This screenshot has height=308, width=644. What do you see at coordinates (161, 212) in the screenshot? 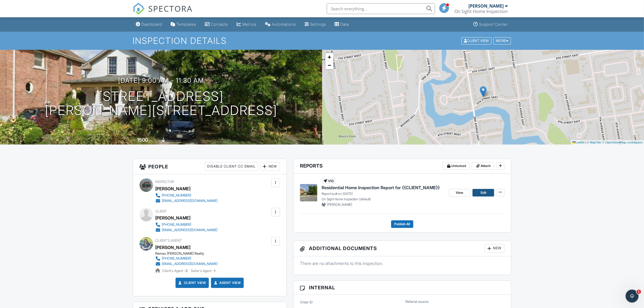
I see `span: Client` at bounding box center [161, 212].